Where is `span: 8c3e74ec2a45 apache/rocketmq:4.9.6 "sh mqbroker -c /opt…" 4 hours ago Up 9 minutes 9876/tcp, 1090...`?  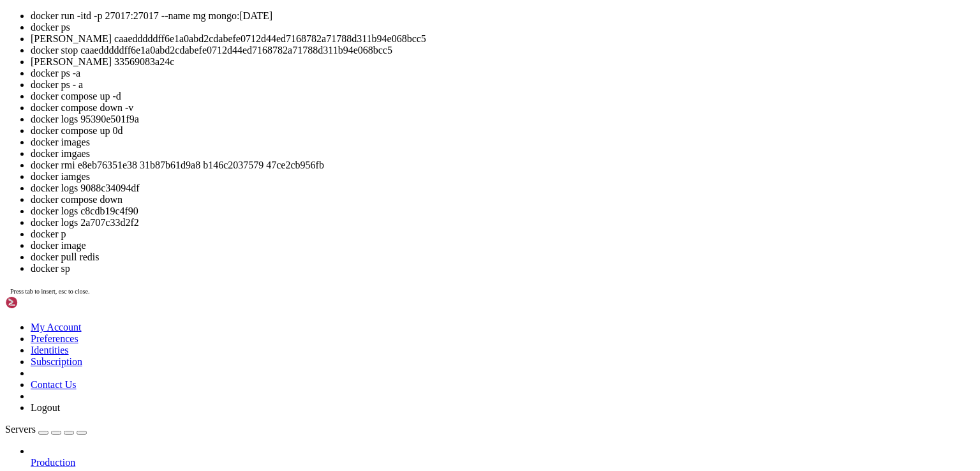
span: 8c3e74ec2a45 apache/rocketmq:4.9.6 "sh mqbroker -c /opt…" 4 hours ago Up 9 minutes 9876/tcp, 1090... is located at coordinates (391, 54).